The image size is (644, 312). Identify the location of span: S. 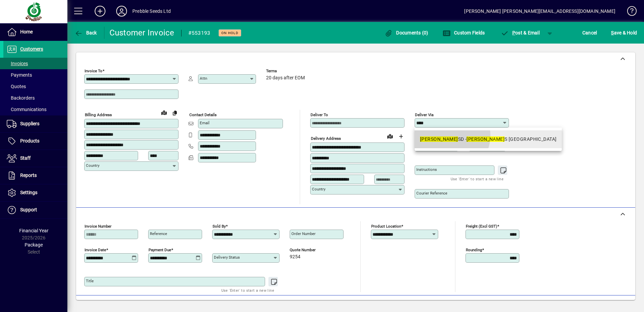
(613, 33).